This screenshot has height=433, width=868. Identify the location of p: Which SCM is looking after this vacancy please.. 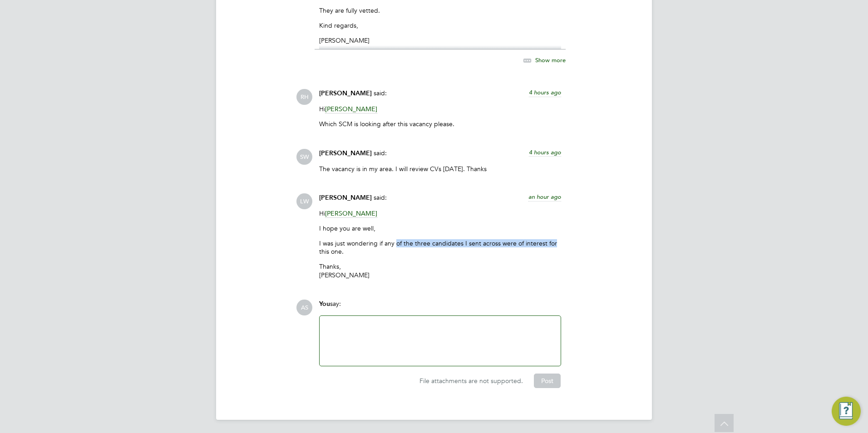
(439, 124).